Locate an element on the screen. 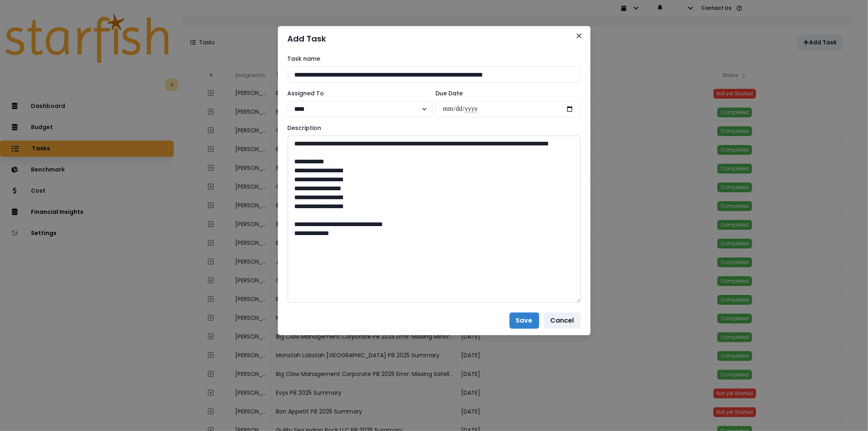 The image size is (868, 431). button: Save is located at coordinates (524, 320).